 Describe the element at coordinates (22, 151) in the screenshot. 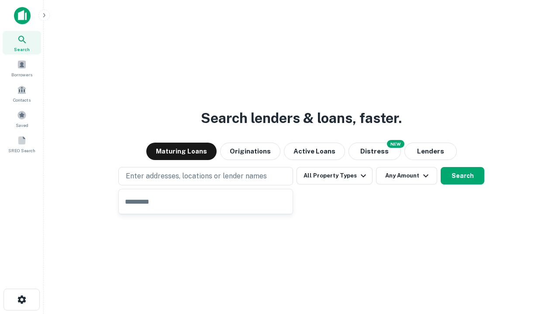

I see `span: SREO Search` at that location.